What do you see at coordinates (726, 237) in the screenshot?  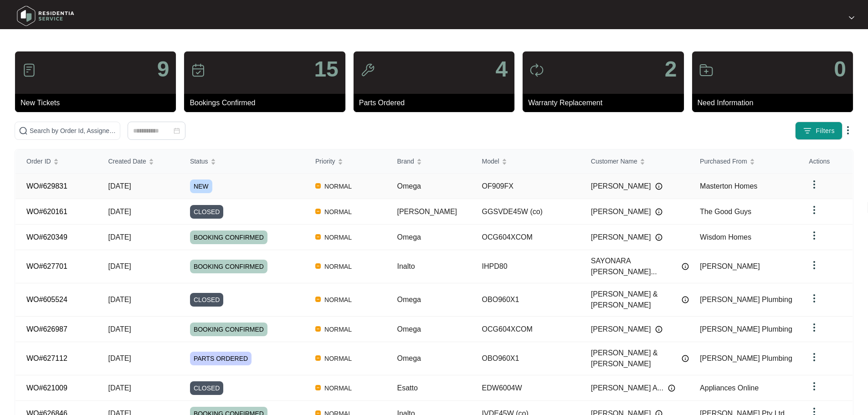 I see `span: Wisdom Homes` at bounding box center [726, 237].